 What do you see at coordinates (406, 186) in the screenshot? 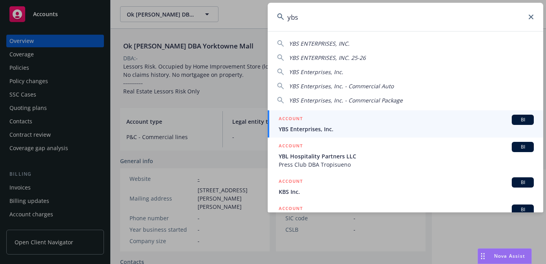
I see `a: ACCOUNTBIKBS Inc.` at bounding box center [406, 186].